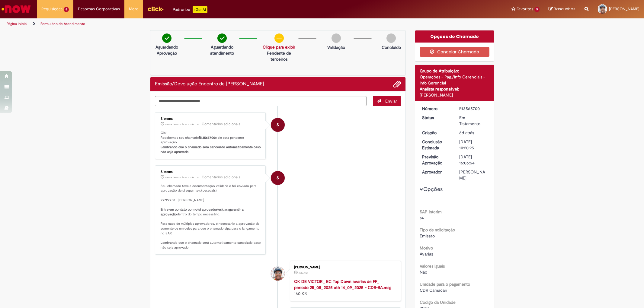 This screenshot has width=644, height=308. I want to click on strong: OK DE VICTOR_ EC Top Down avarias de FF_ período 25_08_2025 até 14_09_2025 - CDR-BA.msg, so click(342, 285).